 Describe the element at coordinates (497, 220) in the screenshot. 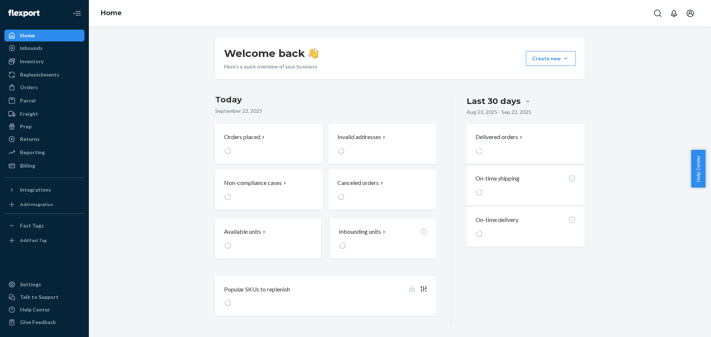

I see `p: On-time delivery` at that location.